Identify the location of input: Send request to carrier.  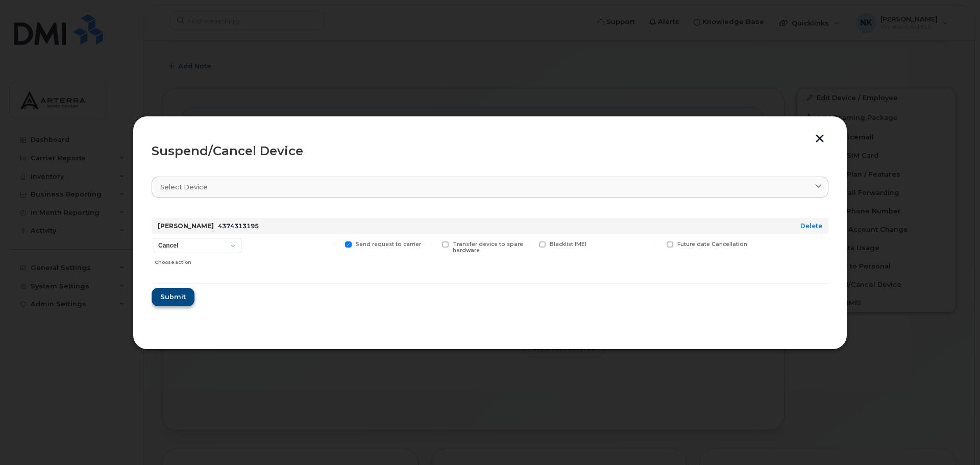
(336, 244).